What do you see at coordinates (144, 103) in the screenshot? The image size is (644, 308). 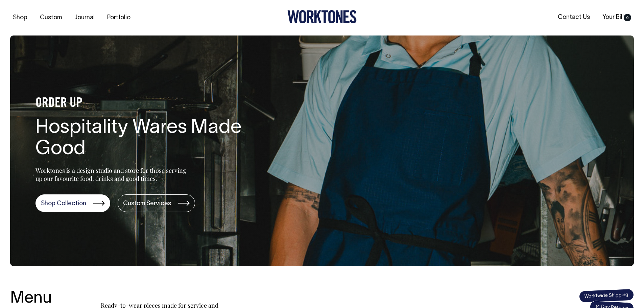 I see `h4: ORDER UP` at bounding box center [144, 103].